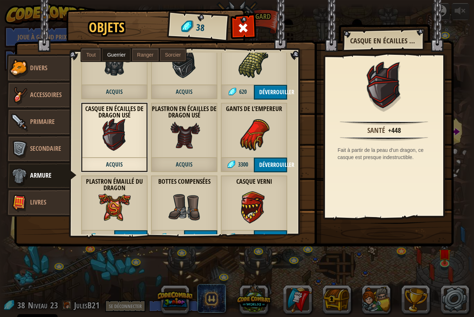 The image size is (474, 317). I want to click on img: item-icon-primary.png, so click(19, 122).